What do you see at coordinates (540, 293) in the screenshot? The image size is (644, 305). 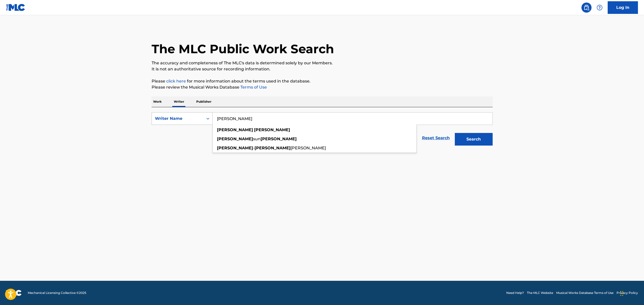 I see `a: The MLC Website` at bounding box center [540, 293].